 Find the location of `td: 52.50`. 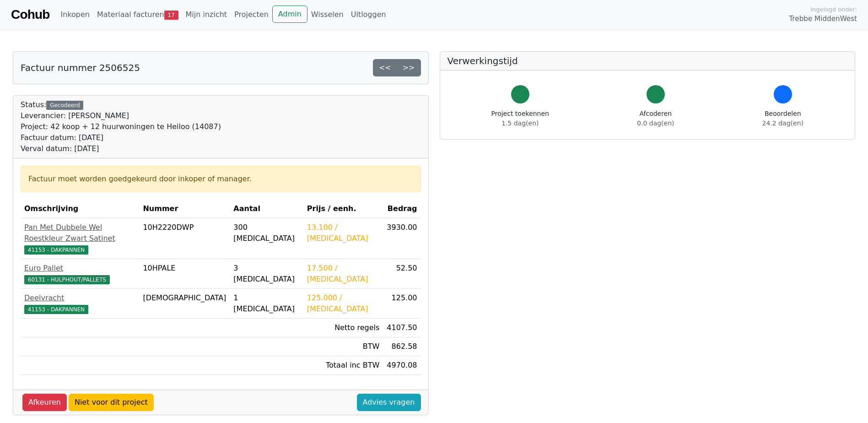

td: 52.50 is located at coordinates (402, 273).